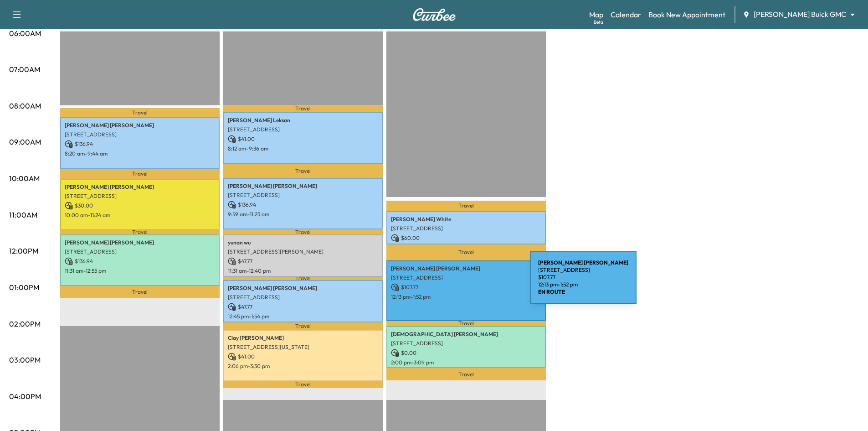 The width and height of the screenshot is (868, 431). Describe the element at coordinates (303, 366) in the screenshot. I see `p: 2:06 pm - 3:30 pm` at that location.